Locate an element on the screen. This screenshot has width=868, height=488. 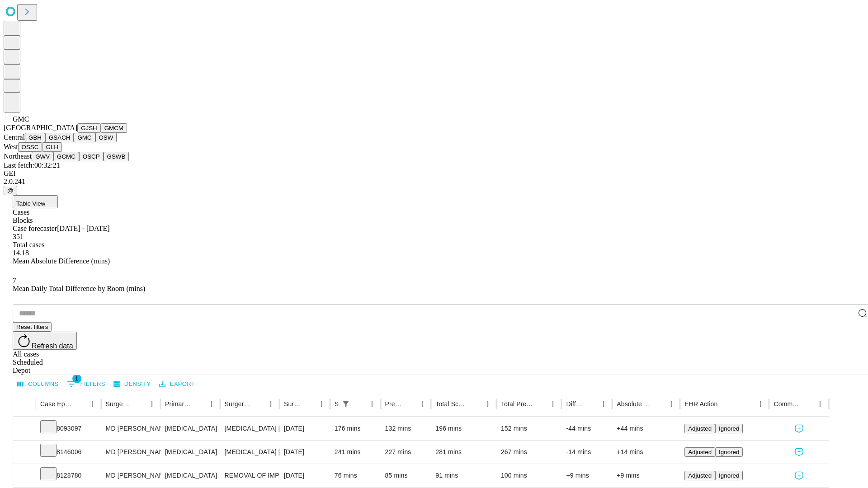
div: Absolute Difference is located at coordinates (634, 404).